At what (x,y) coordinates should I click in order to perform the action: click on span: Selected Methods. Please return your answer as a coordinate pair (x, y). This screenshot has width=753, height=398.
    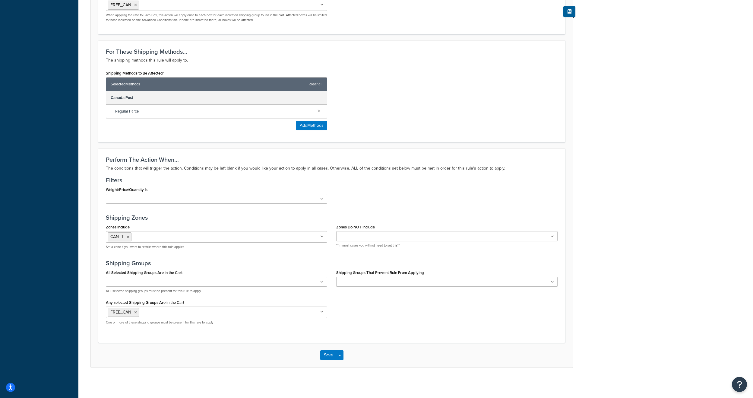
    Looking at the image, I should click on (208, 84).